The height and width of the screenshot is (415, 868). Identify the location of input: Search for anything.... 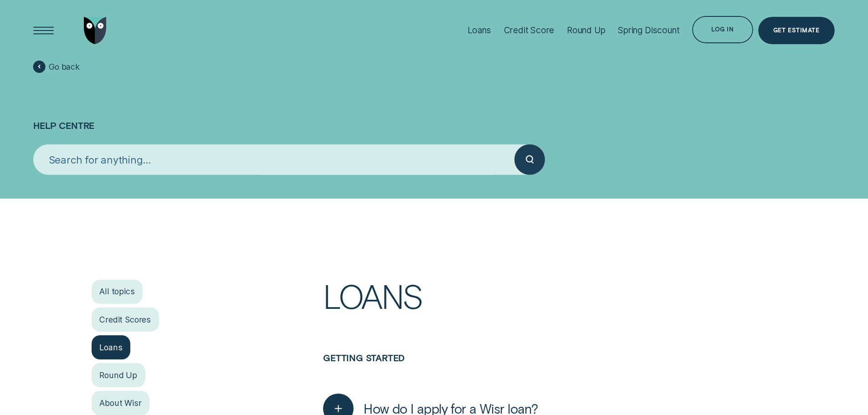
(274, 160).